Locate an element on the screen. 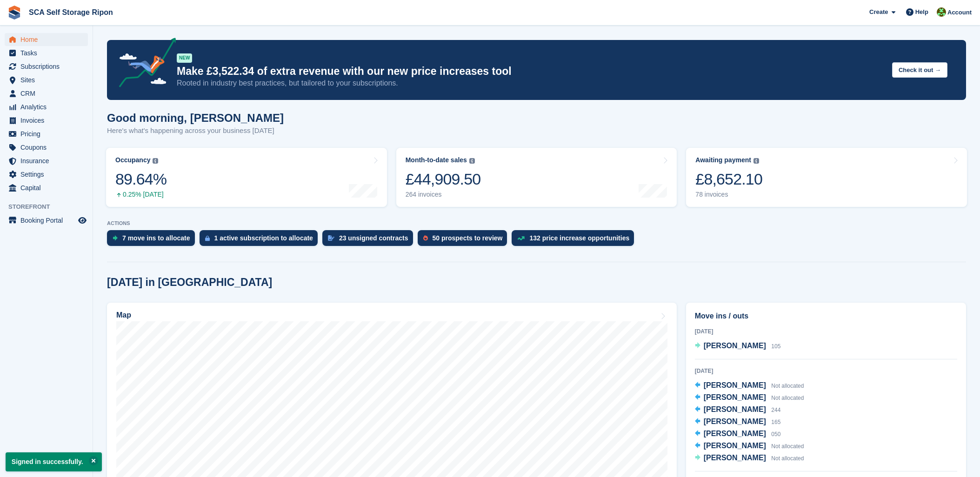 The width and height of the screenshot is (980, 477). p: Make £3,522.34 of extra revenue with our new price increases tool is located at coordinates (531, 71).